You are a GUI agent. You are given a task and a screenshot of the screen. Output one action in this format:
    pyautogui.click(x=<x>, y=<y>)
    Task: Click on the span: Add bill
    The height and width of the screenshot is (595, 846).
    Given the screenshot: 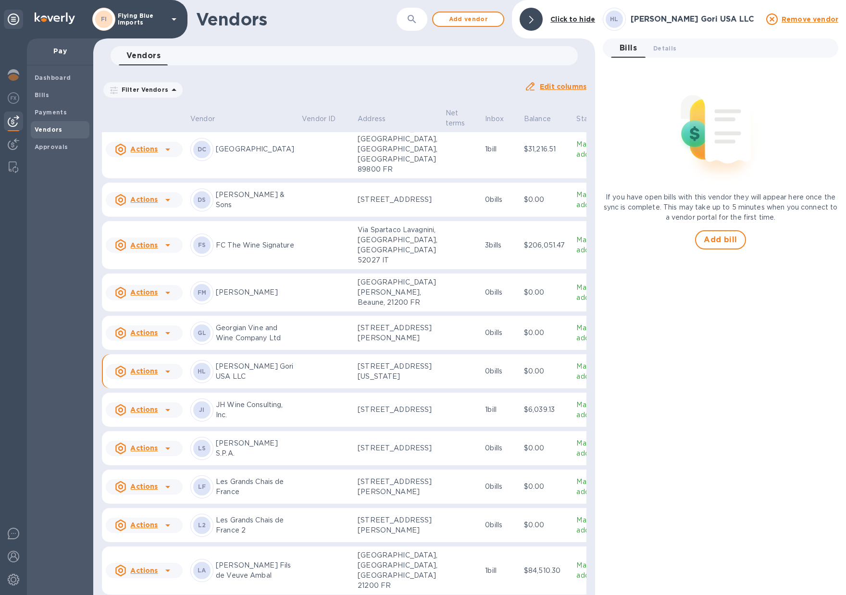 What is the action you would take?
    pyautogui.click(x=721, y=240)
    